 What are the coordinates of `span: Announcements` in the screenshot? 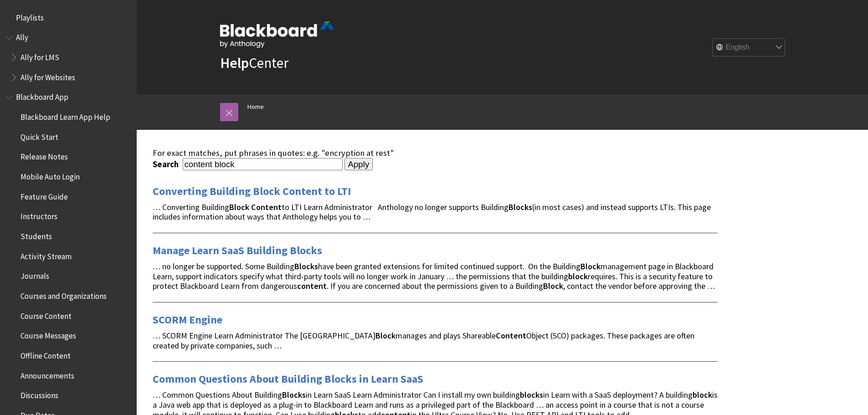 It's located at (47, 374).